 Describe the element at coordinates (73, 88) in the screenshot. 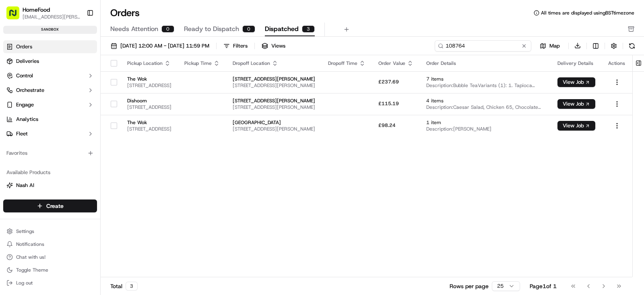

I see `div: We're available if you need us!` at that location.